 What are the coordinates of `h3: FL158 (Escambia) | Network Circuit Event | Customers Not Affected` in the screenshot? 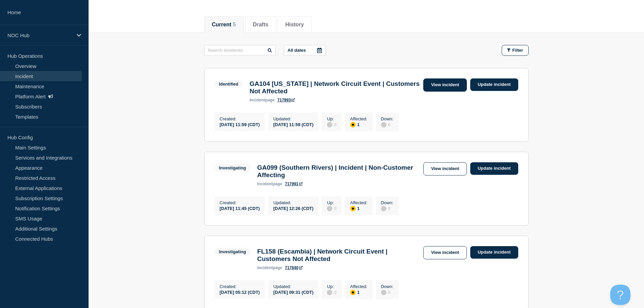 It's located at (339, 255).